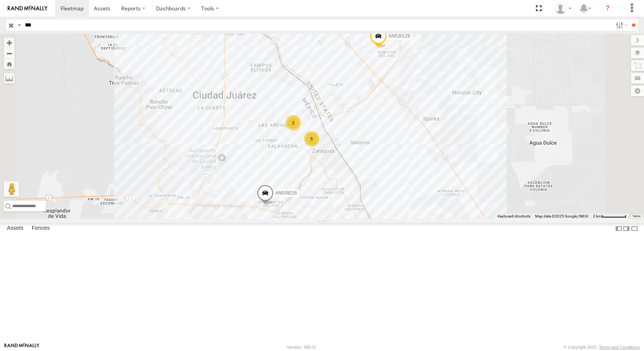 The height and width of the screenshot is (351, 644). I want to click on div: MANUEL HERNANDEZ, so click(563, 9).